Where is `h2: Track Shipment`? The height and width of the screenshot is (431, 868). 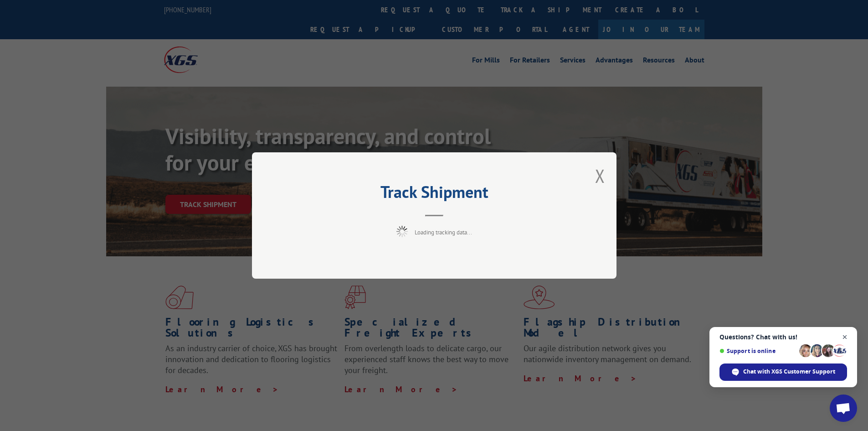
h2: Track Shipment is located at coordinates (434, 194).